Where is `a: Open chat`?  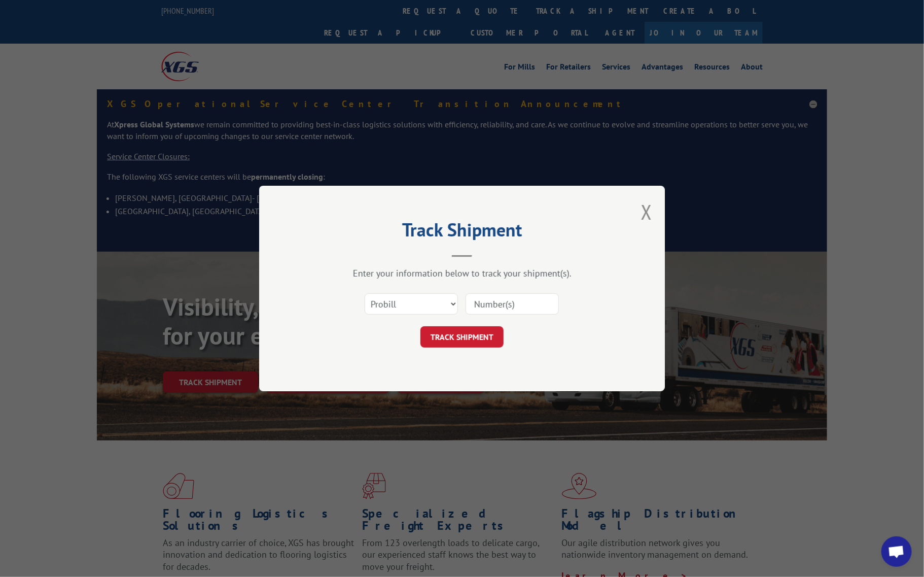
a: Open chat is located at coordinates (897, 551).